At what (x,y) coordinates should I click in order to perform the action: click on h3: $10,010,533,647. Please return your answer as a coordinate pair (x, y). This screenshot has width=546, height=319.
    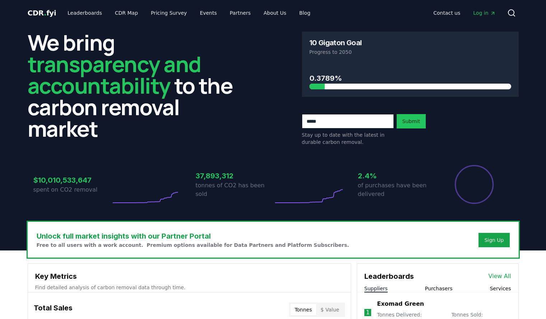
    Looking at the image, I should click on (72, 180).